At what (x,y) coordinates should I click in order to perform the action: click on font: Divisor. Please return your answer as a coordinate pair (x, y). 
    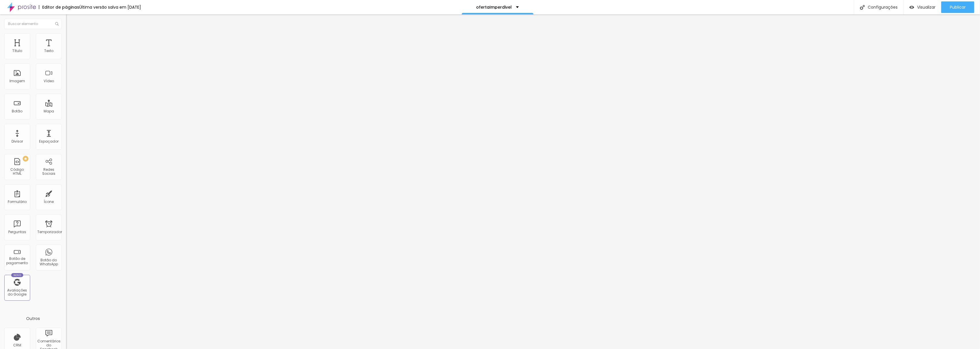
    Looking at the image, I should click on (17, 141).